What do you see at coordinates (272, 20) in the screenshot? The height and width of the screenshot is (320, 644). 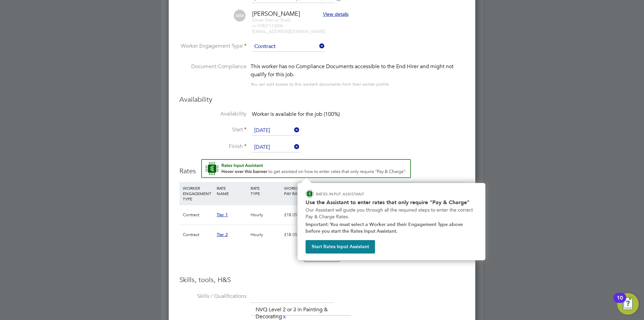 I see `span: Driver (Van or Truck)` at bounding box center [272, 20].